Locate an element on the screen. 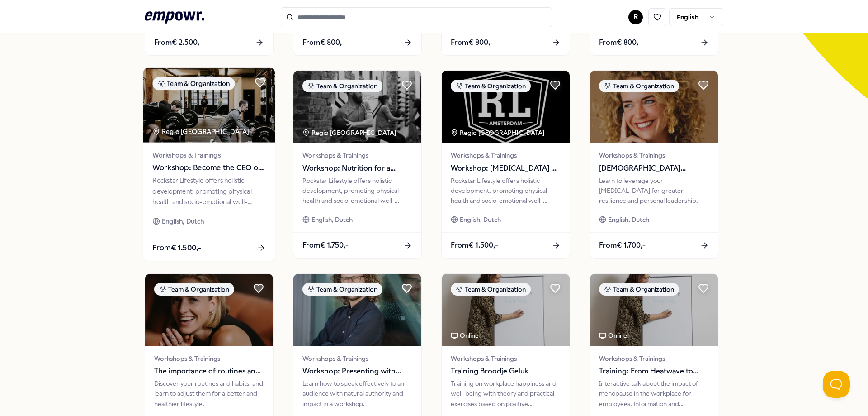 This screenshot has width=868, height=416. div: Learn how to speak effectively to an audience with natural authority and impact in a workshop. is located at coordinates (357, 393).